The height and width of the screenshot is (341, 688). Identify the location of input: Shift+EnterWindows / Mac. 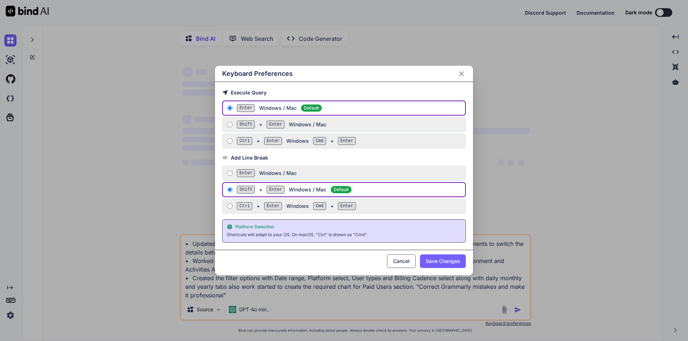
(230, 125).